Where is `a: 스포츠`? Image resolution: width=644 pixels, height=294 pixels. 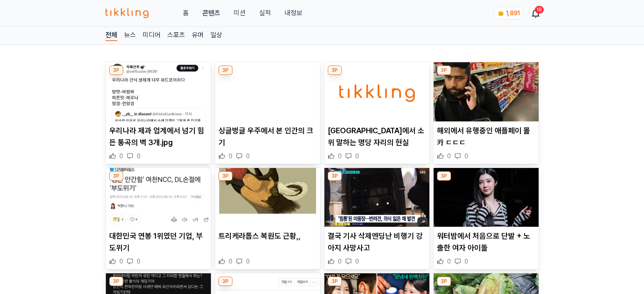 a: 스포츠 is located at coordinates (176, 36).